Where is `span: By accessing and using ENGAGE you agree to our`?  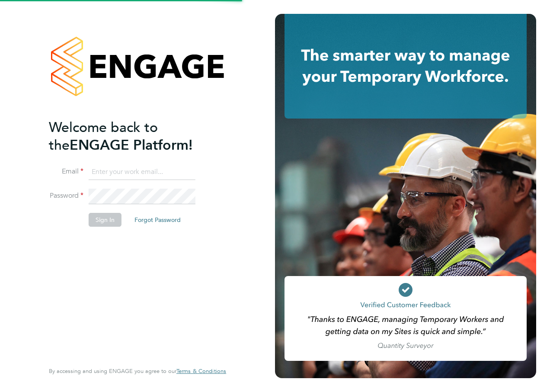 span: By accessing and using ENGAGE you agree to our is located at coordinates (138, 371).